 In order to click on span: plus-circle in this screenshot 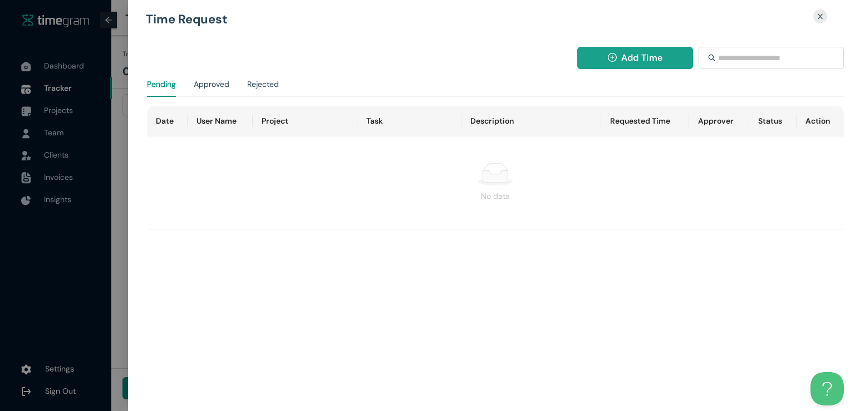, I will do `click(612, 58)`.